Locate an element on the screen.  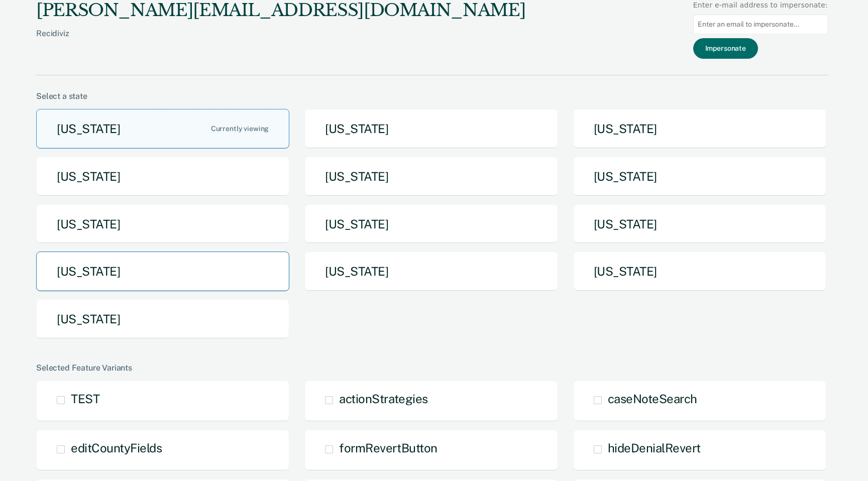
div: Recidiviz is located at coordinates (281, 41).